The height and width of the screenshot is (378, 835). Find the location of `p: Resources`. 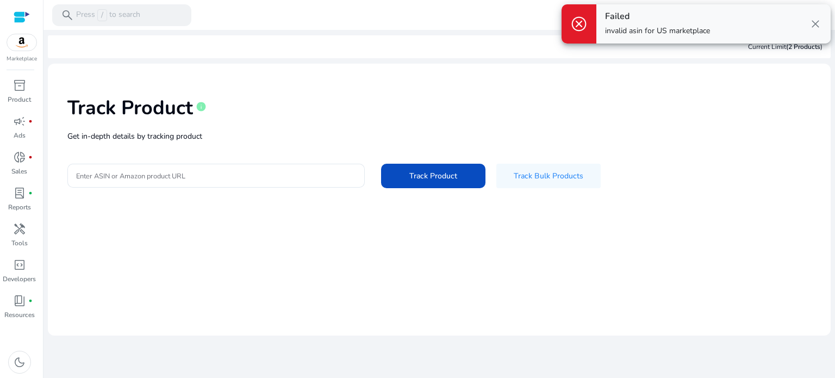

p: Resources is located at coordinates (20, 315).